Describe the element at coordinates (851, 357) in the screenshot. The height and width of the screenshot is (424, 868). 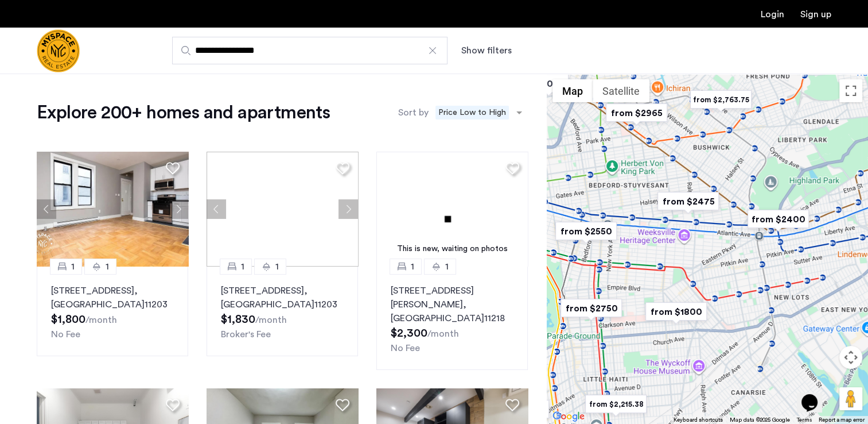
I see `button: Map camera controls` at that location.